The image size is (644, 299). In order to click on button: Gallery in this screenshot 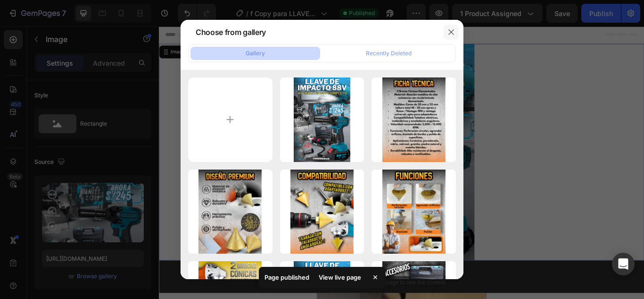, I will do `click(255, 53)`.